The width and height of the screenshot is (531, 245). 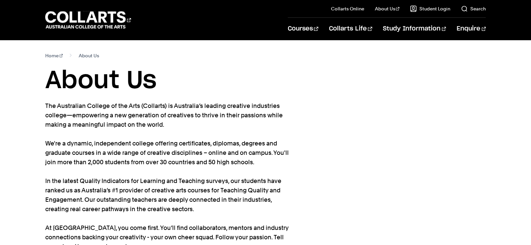 I want to click on a: Home, so click(x=54, y=56).